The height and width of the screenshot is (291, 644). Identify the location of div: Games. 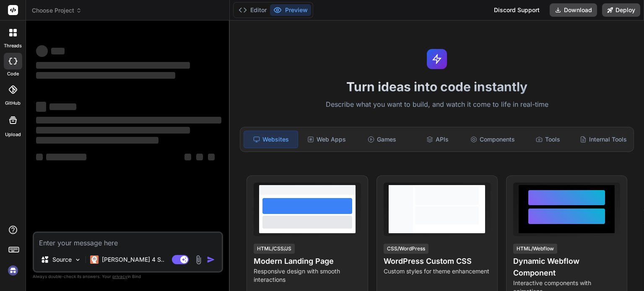
(382, 140).